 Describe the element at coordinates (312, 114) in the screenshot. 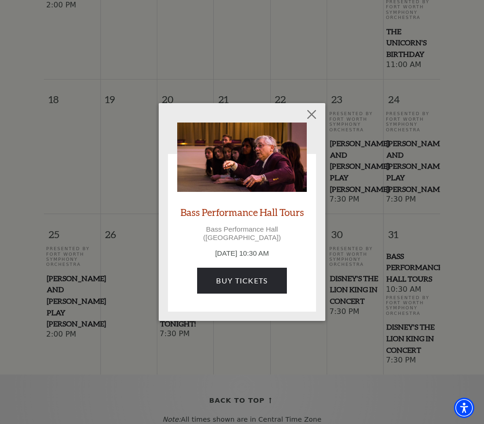

I see `button: Close` at that location.